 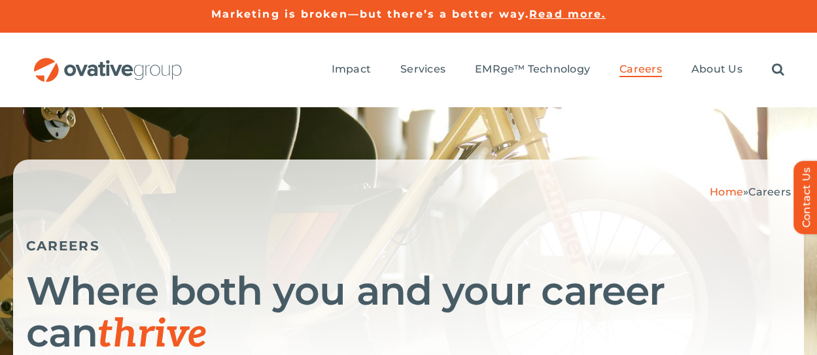 I want to click on a: About Us, so click(x=717, y=70).